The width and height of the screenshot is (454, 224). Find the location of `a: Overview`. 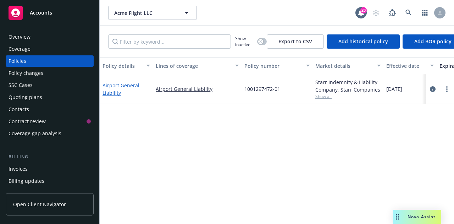

a: Overview is located at coordinates (50, 37).